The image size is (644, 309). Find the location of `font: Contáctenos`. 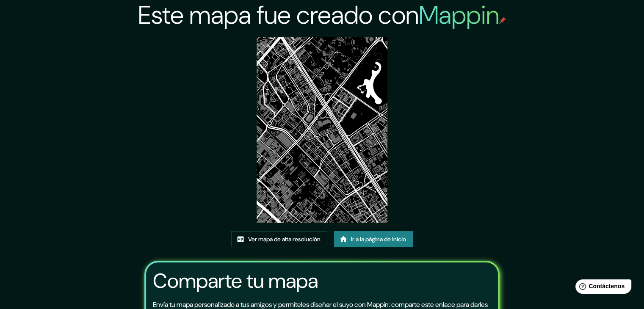

font: Contáctenos is located at coordinates (38, 10).